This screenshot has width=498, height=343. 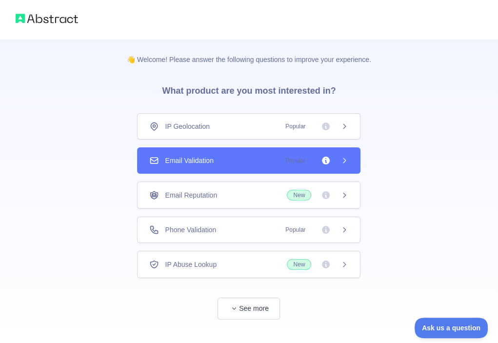 What do you see at coordinates (190, 230) in the screenshot?
I see `span: Phone Validation` at bounding box center [190, 230].